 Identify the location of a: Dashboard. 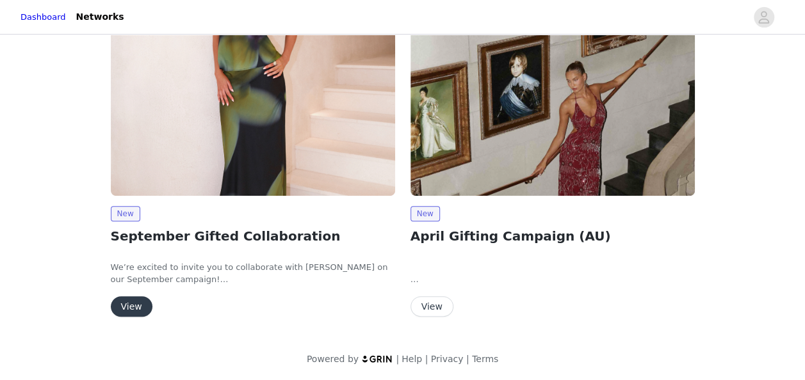
(43, 17).